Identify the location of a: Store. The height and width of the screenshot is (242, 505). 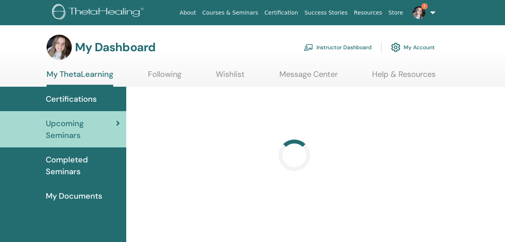
(395, 13).